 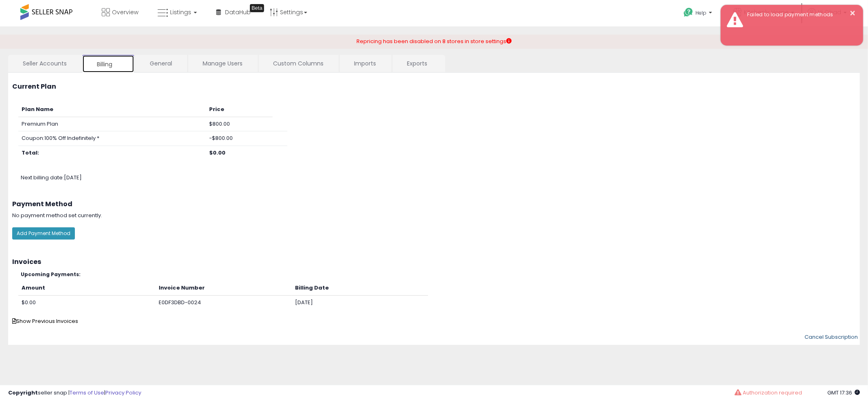 I want to click on div: Tooltip anchor, so click(x=257, y=8).